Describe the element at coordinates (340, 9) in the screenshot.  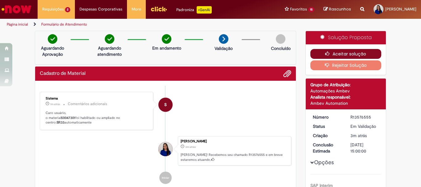
I see `span: Rascunhos` at that location.